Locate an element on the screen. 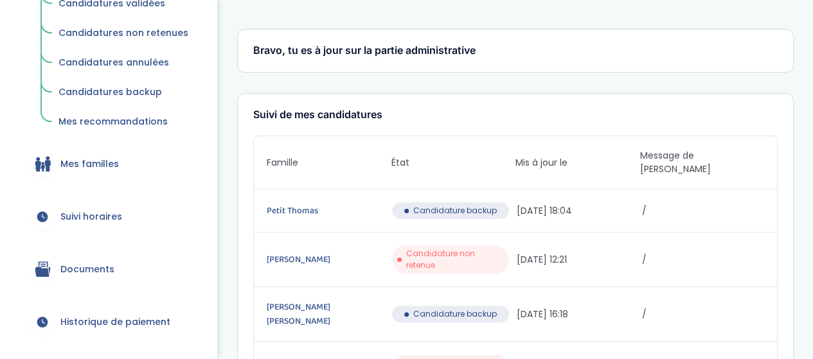 This screenshot has width=813, height=359. span: Candidatures annulées is located at coordinates (114, 62).